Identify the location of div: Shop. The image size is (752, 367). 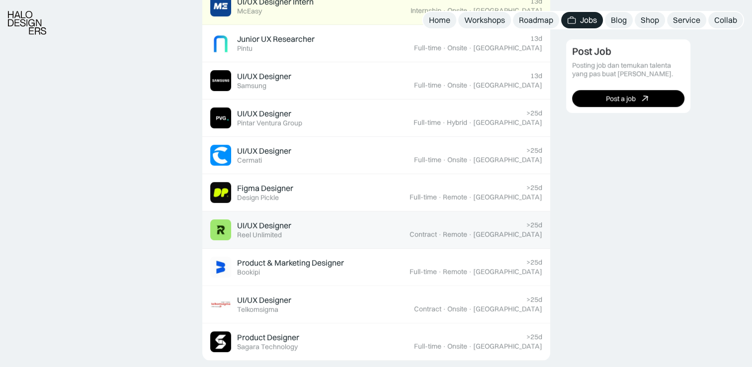
(649, 20).